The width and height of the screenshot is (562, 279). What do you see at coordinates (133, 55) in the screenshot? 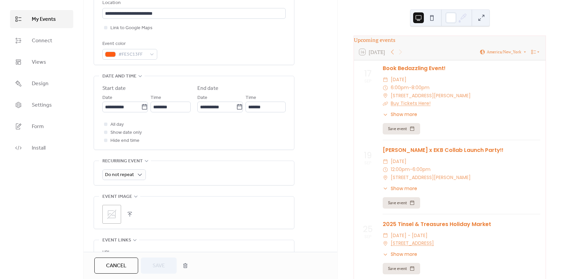
I see `span: #FE5C13FF` at bounding box center [133, 55].